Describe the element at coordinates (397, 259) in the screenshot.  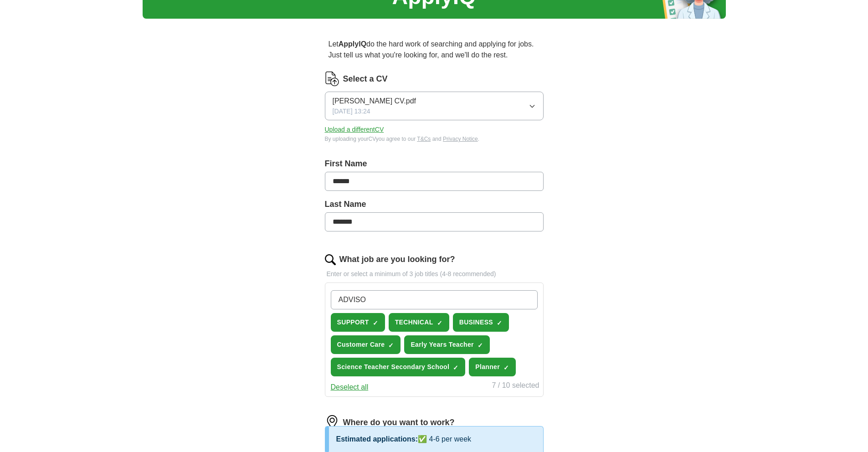
I see `label: What job are you looking for?` at that location.